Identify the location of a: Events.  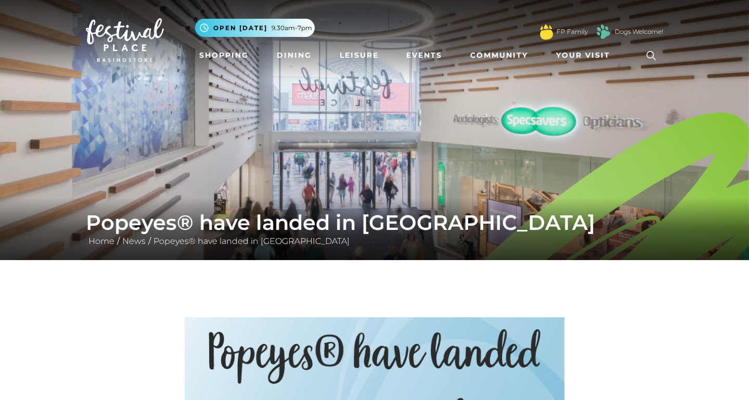
(424, 55).